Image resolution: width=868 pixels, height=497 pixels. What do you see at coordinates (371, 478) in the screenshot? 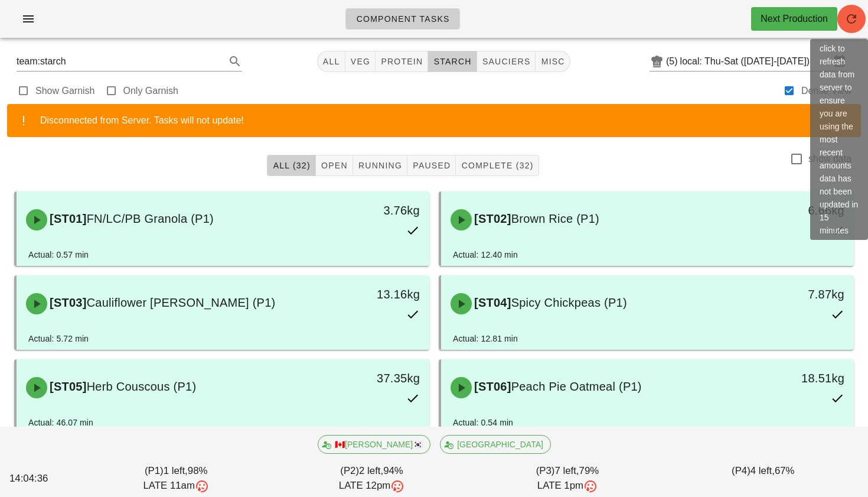
I see `div: (P2) 94%` at bounding box center [371, 478].